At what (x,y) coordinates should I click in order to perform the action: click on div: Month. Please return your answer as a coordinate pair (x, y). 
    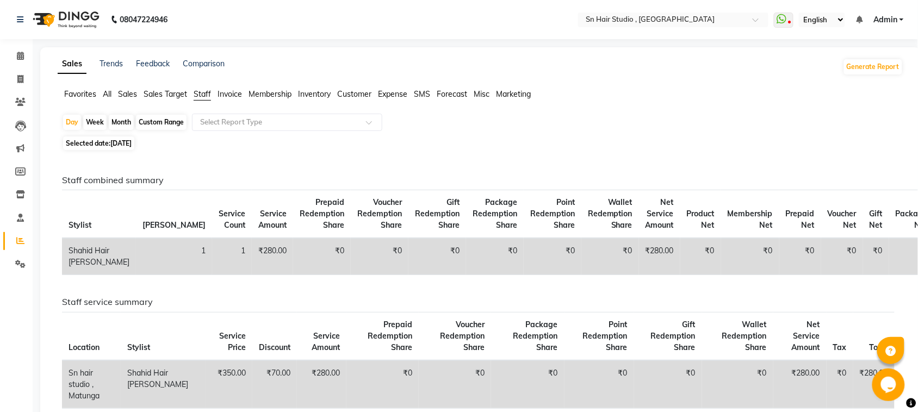
    Looking at the image, I should click on (121, 122).